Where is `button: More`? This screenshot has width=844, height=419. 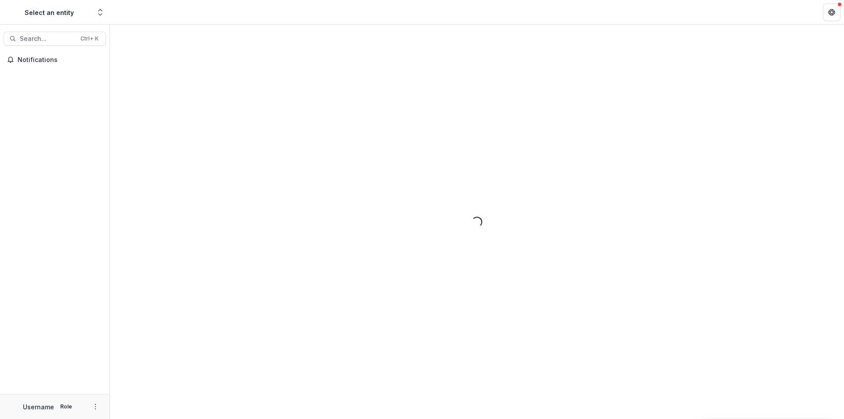
button: More is located at coordinates (95, 407).